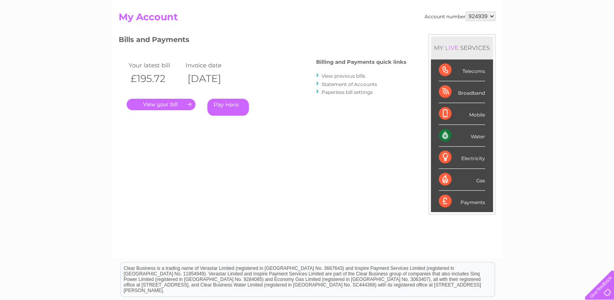 Image resolution: width=614 pixels, height=300 pixels. Describe the element at coordinates (529, 36) in the screenshot. I see `a: Telecoms` at that location.